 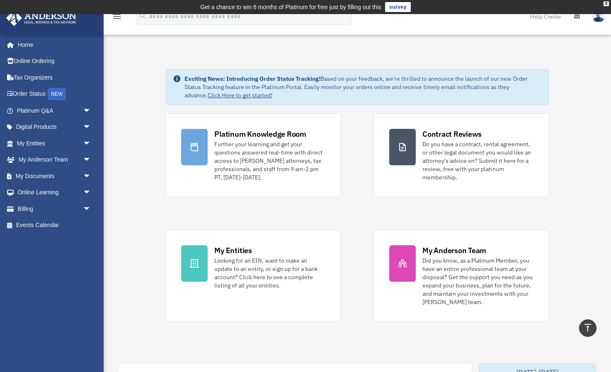 I want to click on a: My Entitiesarrow_drop_down, so click(x=55, y=144).